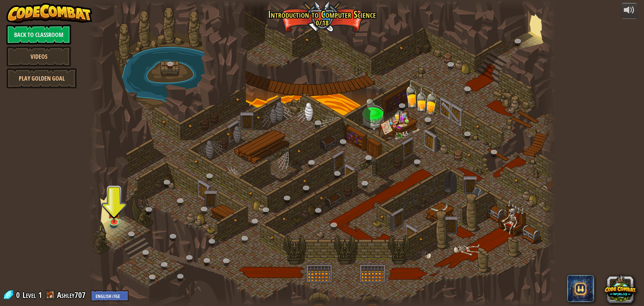  I want to click on a: Ashley707, so click(72, 294).